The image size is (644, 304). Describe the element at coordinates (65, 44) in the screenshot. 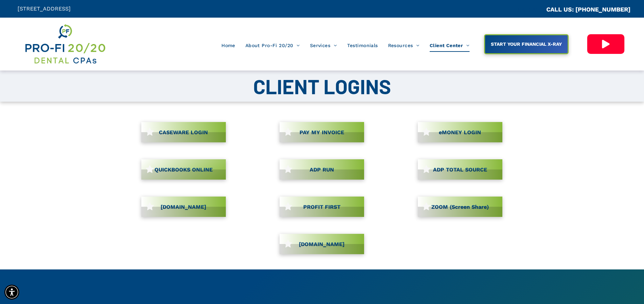

I see `img: Get Dental CPA Consulting, Bookkeeping, & Bank Loans` at that location.